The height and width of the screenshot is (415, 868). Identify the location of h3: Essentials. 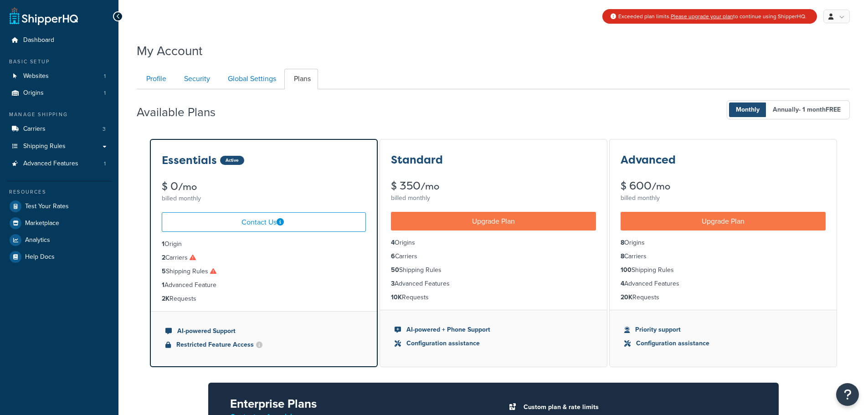
(189, 161).